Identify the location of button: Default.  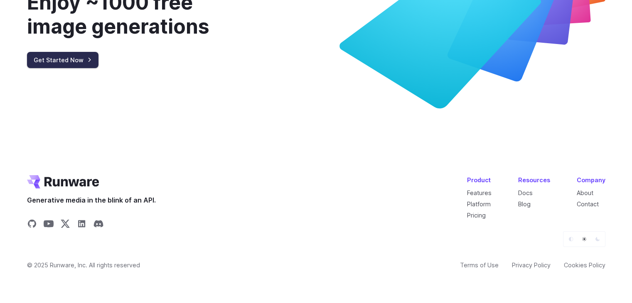
(571, 239).